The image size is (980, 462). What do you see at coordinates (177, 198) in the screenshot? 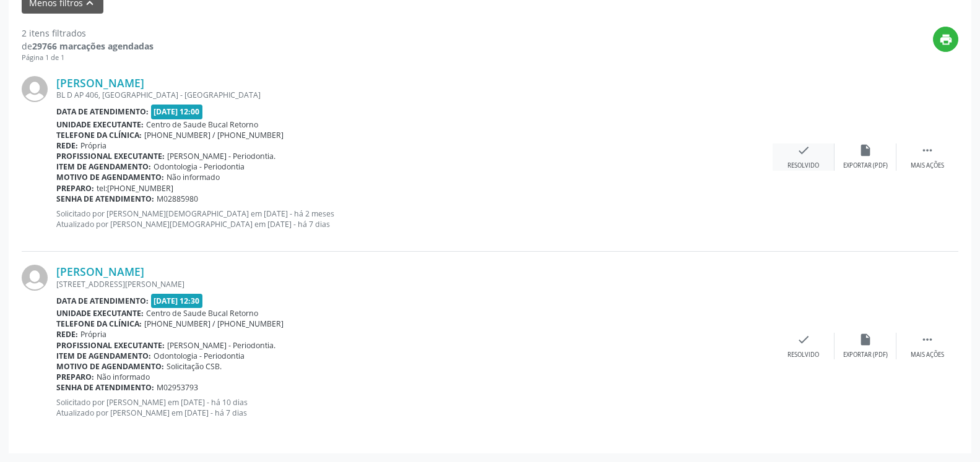
I see `span: M02885980` at bounding box center [177, 198].